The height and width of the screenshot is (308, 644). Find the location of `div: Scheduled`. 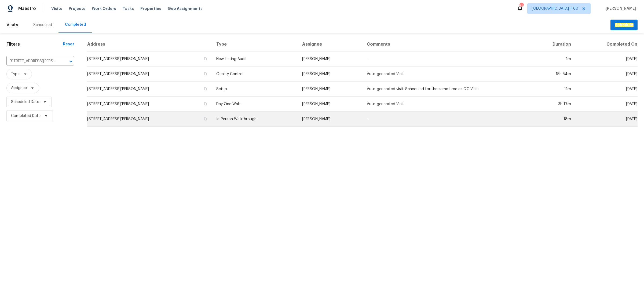

div: Scheduled is located at coordinates (43, 25).